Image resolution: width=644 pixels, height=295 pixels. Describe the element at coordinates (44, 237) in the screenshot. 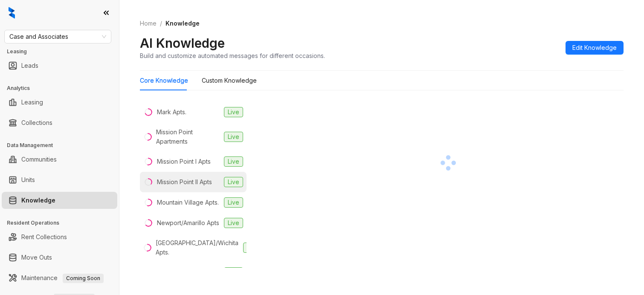

I see `a: Rent Collections` at that location.